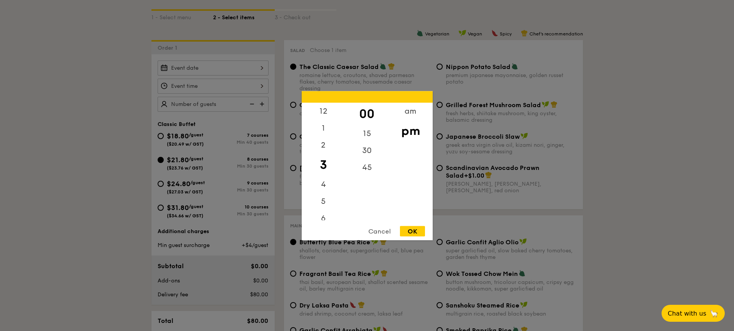  What do you see at coordinates (367, 133) in the screenshot?
I see `div: 15` at bounding box center [367, 133].